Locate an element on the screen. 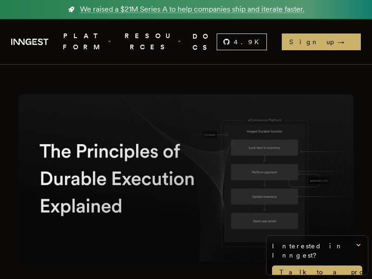 This screenshot has height=279, width=372. span: Interested in Inngest? is located at coordinates (317, 250).